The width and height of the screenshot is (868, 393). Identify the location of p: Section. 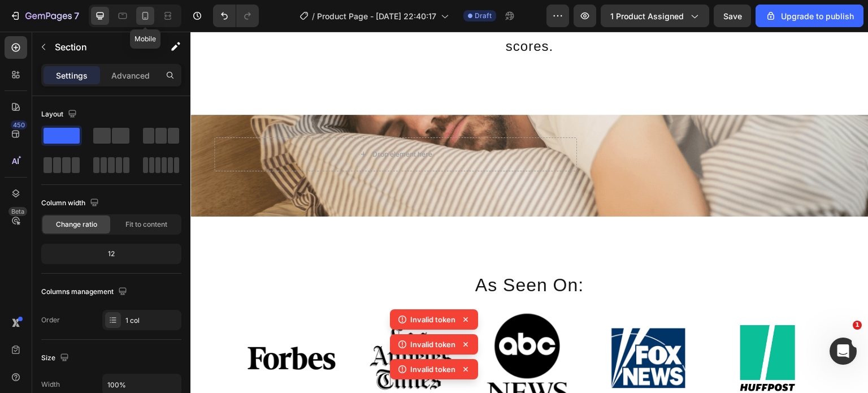
(101, 47).